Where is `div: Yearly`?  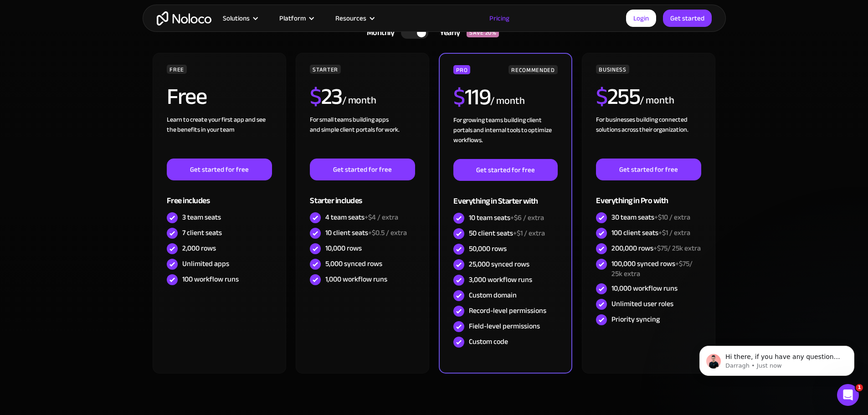
div: Yearly is located at coordinates (448, 33).